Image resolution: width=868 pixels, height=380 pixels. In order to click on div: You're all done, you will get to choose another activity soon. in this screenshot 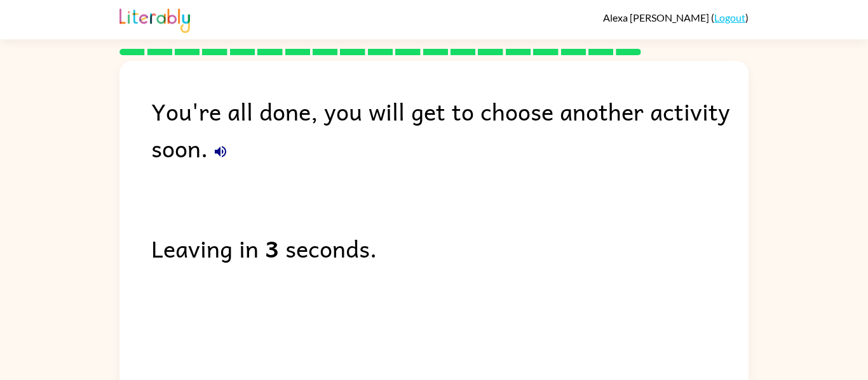, I will do `click(450, 130)`.